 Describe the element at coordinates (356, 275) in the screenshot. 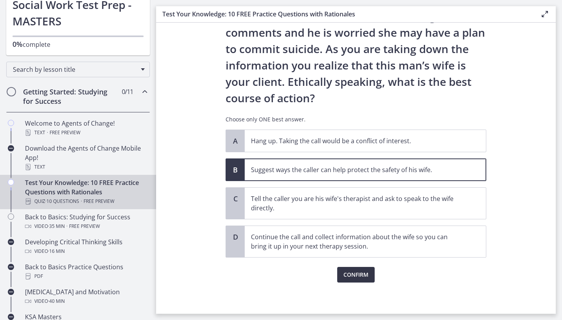

I see `button: Confirm` at that location.